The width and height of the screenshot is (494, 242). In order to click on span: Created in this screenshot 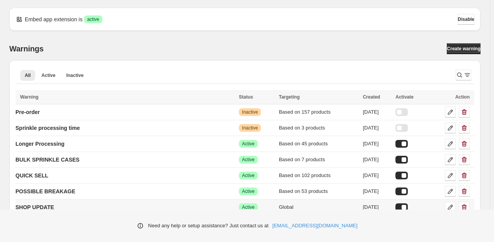, I will do `click(371, 97)`.